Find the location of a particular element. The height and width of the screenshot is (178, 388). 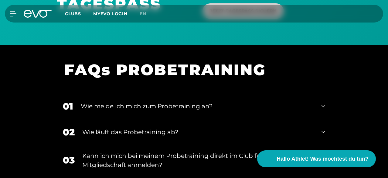

div: 02 is located at coordinates (69, 132).